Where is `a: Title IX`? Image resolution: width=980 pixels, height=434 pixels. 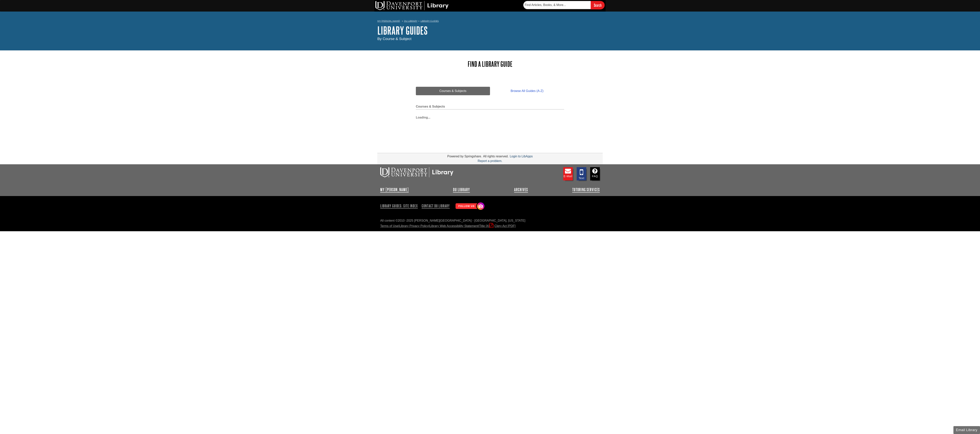 a: Title IX is located at coordinates (484, 226).